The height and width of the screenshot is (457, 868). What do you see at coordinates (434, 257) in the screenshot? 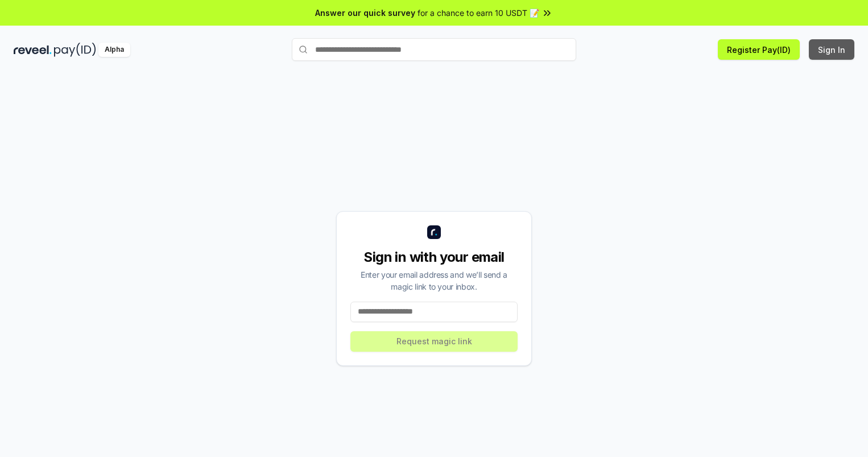
I see `div: Sign in with your email` at bounding box center [434, 257].